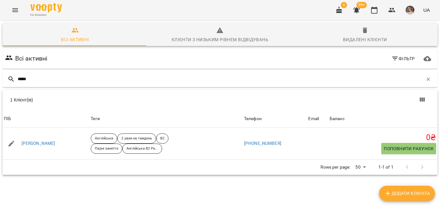 The width and height of the screenshot is (440, 206). I want to click on img: 579a670a21908ba1ed2e248daec19a77.jpeg, so click(410, 10).